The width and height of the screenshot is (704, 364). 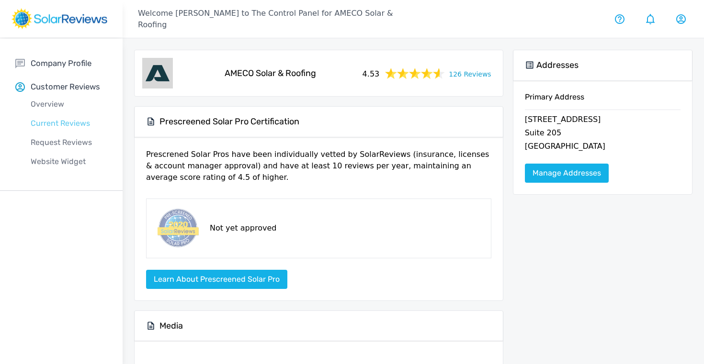 I want to click on a: Manage Addresses, so click(x=566, y=173).